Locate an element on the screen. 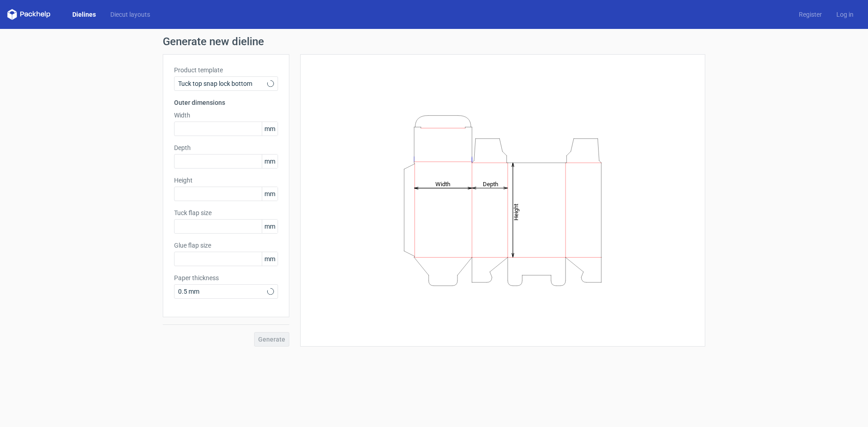 This screenshot has width=868, height=427. label: Product template is located at coordinates (226, 70).